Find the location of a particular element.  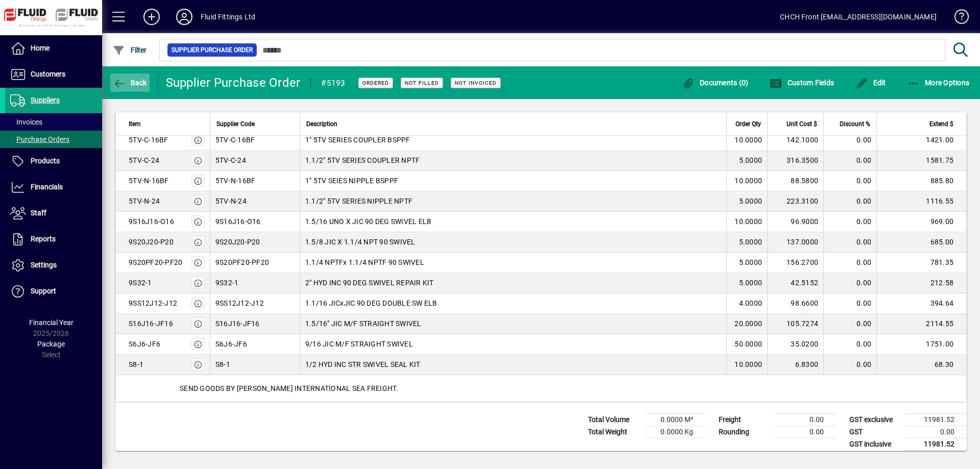

a: Financials is located at coordinates (54, 187).